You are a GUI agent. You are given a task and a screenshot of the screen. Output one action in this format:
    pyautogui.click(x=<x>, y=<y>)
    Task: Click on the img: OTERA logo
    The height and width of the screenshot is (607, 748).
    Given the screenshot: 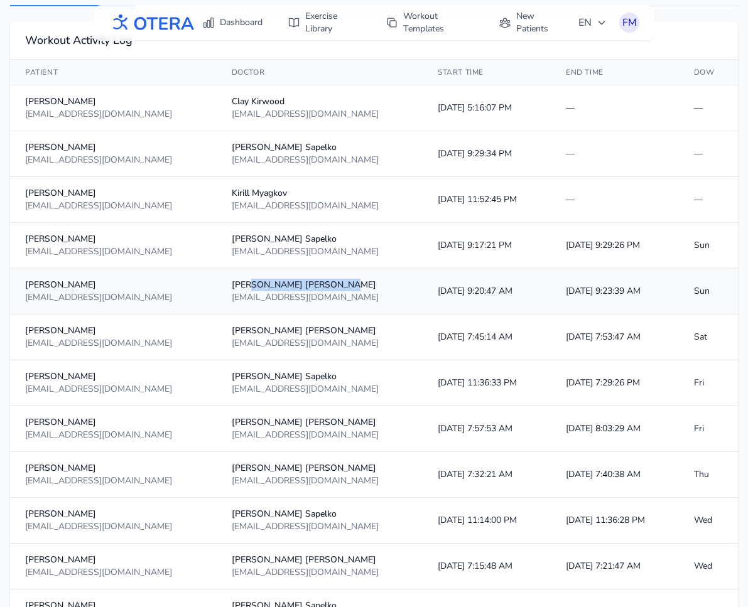 What is the action you would take?
    pyautogui.click(x=151, y=23)
    